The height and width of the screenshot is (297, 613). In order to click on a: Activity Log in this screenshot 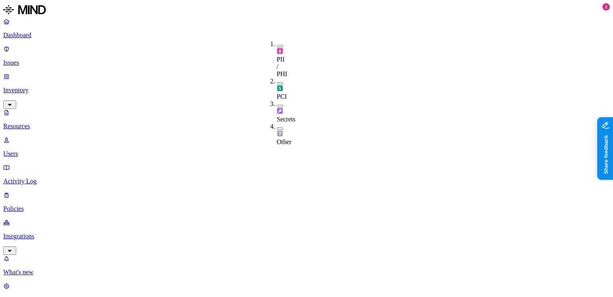, I will do `click(306, 175)`.